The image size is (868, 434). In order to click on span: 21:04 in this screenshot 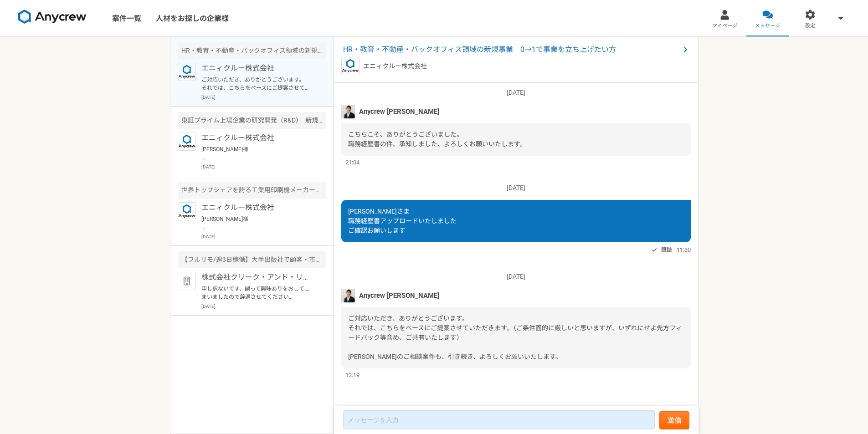, I will do `click(352, 162)`.